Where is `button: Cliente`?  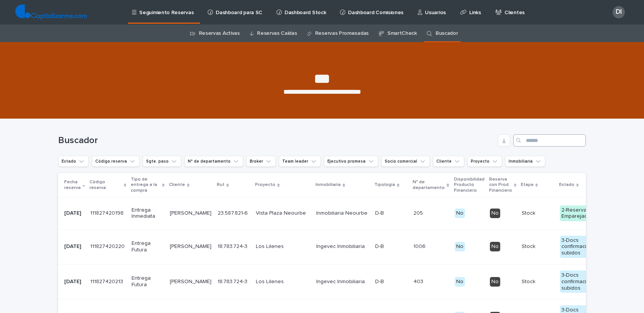 button: Cliente is located at coordinates (448, 161).